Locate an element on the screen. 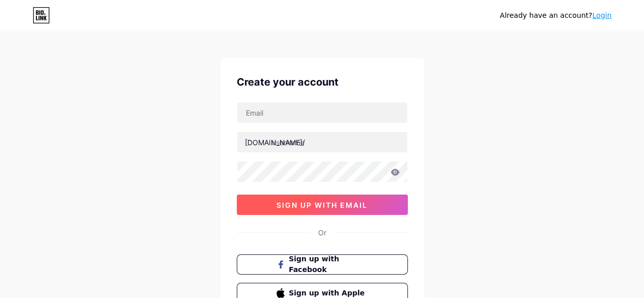 Image resolution: width=644 pixels, height=298 pixels. span: Sign up with Facebook is located at coordinates (328, 264).